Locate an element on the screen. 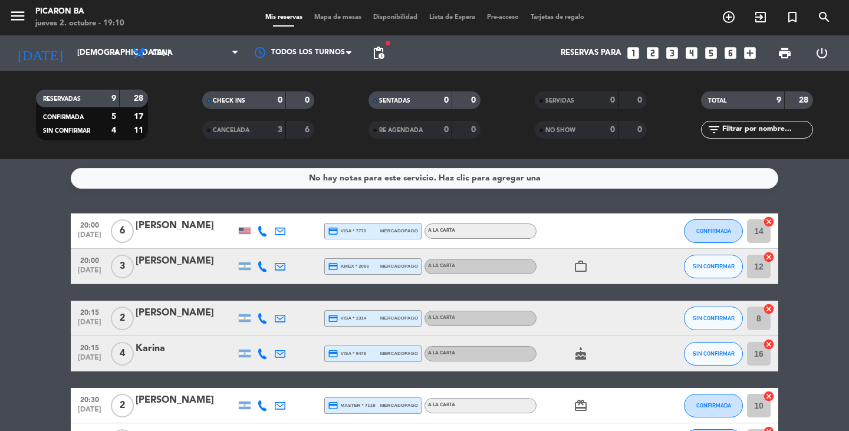 This screenshot has width=849, height=431. i: looks_4 is located at coordinates (692, 53).